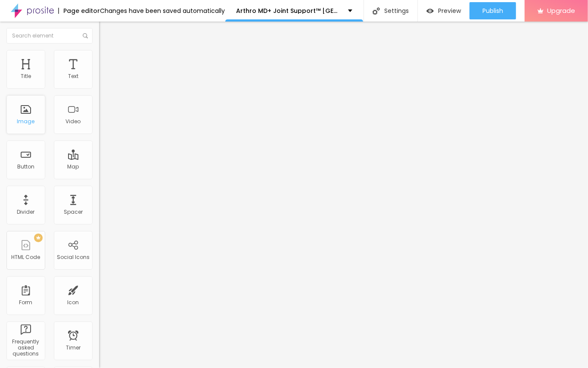 This screenshot has height=368, width=588. I want to click on div: Form, so click(26, 302).